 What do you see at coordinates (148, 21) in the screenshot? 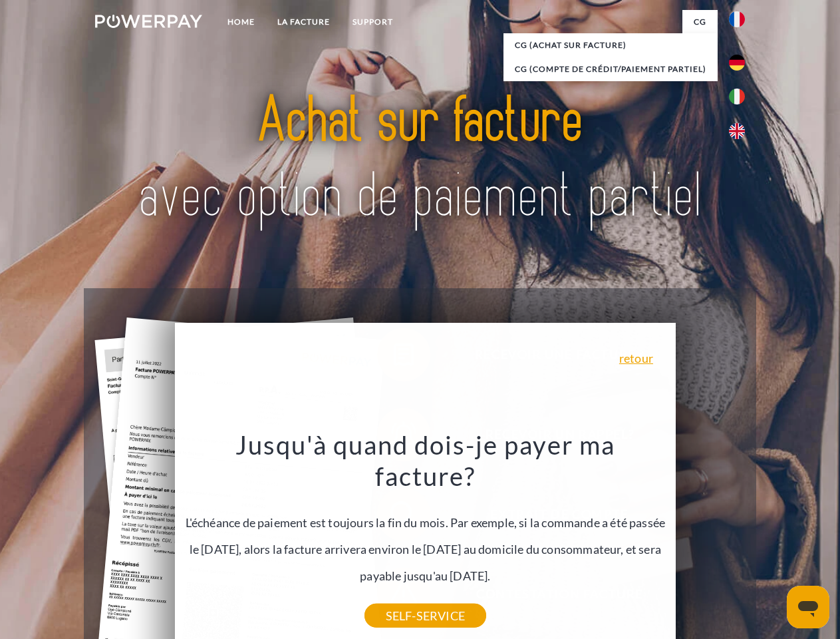
I see `img: logo-powerpay-white.svg` at bounding box center [148, 21].